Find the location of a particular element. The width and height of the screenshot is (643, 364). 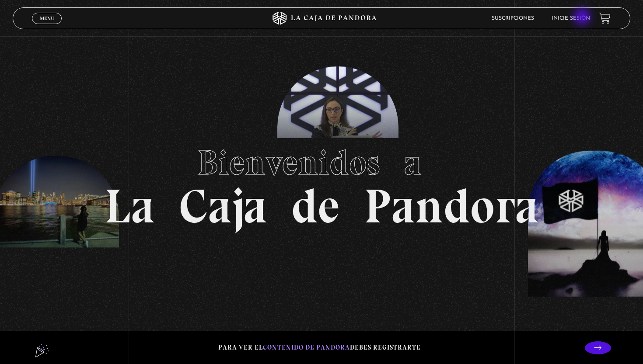

a: Inicie sesión is located at coordinates (571, 18).